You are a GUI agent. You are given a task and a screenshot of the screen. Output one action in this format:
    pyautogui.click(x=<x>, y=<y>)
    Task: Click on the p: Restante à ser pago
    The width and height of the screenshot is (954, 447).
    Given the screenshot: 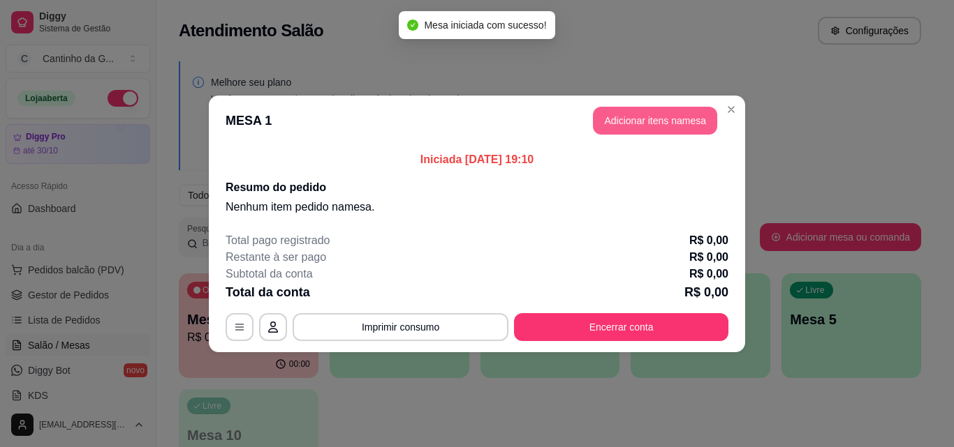 What is the action you would take?
    pyautogui.click(x=276, y=258)
    